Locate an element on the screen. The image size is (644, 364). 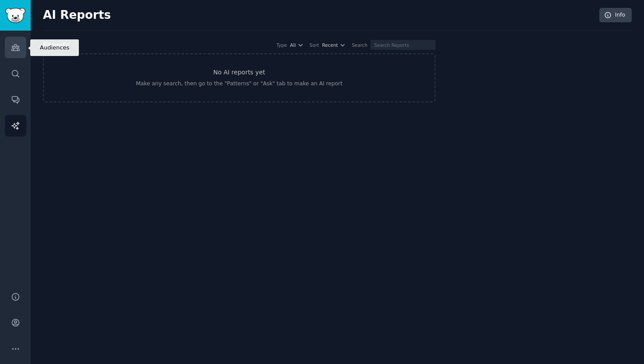
button: All is located at coordinates (297, 46).